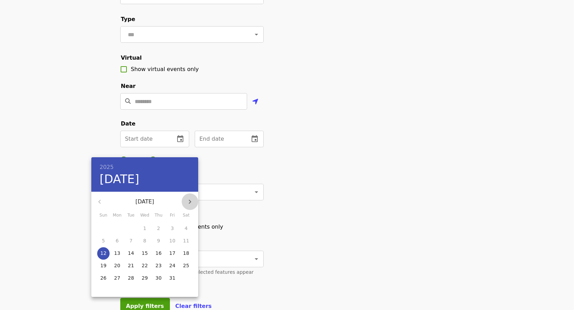 The width and height of the screenshot is (579, 310). Describe the element at coordinates (145, 278) in the screenshot. I see `button: 29` at that location.